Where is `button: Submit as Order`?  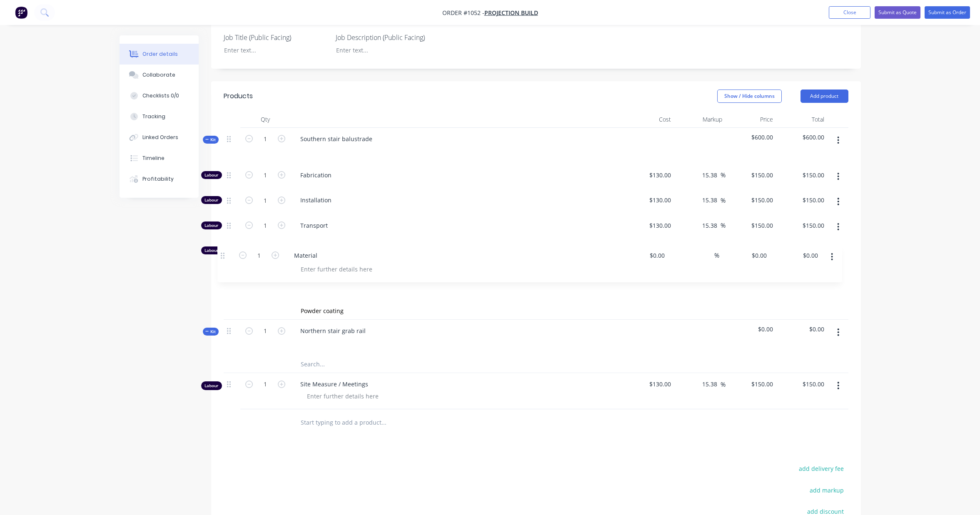
button: Submit as Order is located at coordinates (947, 12).